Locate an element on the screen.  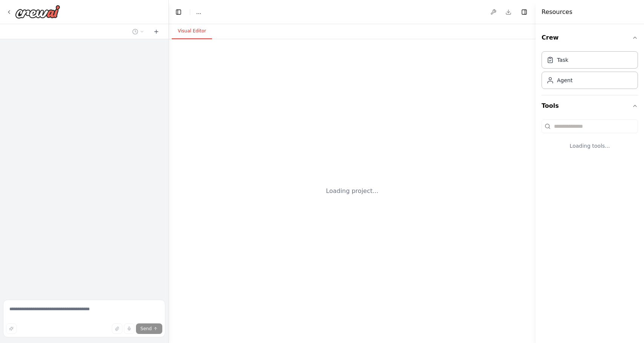
button: Start a new chat is located at coordinates (156, 32).